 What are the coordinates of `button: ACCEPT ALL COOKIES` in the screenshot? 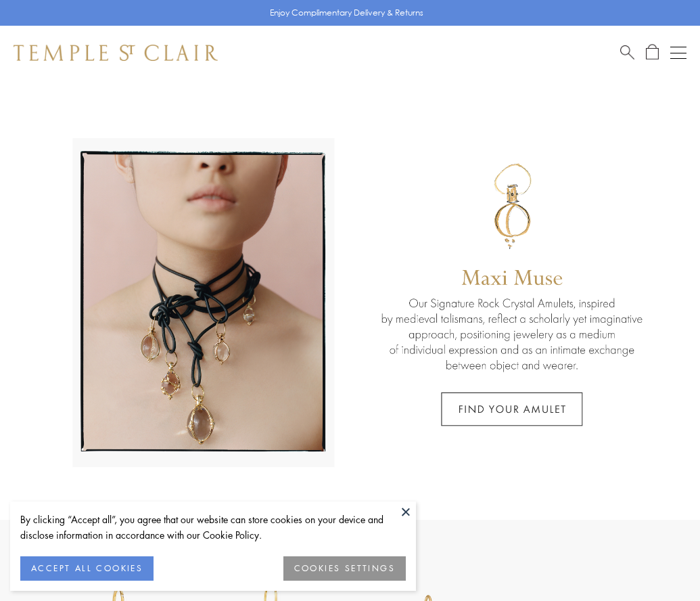 It's located at (87, 569).